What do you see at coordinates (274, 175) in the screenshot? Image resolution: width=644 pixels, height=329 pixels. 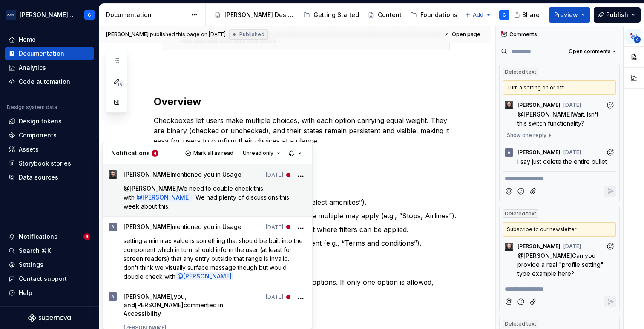 I see `time: 9/26/2025, 10:15 AM` at bounding box center [274, 175].